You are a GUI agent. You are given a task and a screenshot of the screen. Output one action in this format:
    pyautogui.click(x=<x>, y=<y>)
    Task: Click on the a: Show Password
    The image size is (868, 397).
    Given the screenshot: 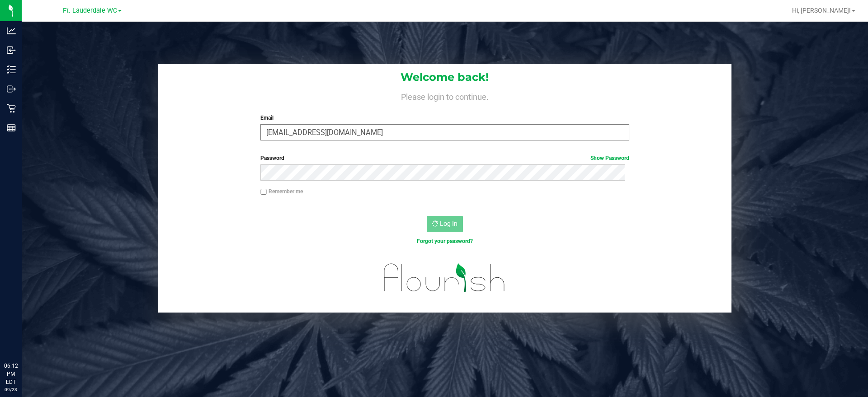 What is the action you would take?
    pyautogui.click(x=610, y=158)
    